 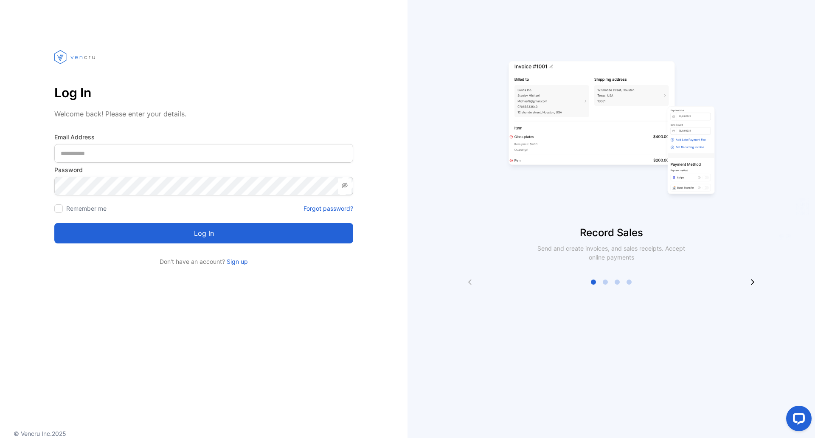 What do you see at coordinates (204, 233) in the screenshot?
I see `button: Log in` at bounding box center [204, 233].